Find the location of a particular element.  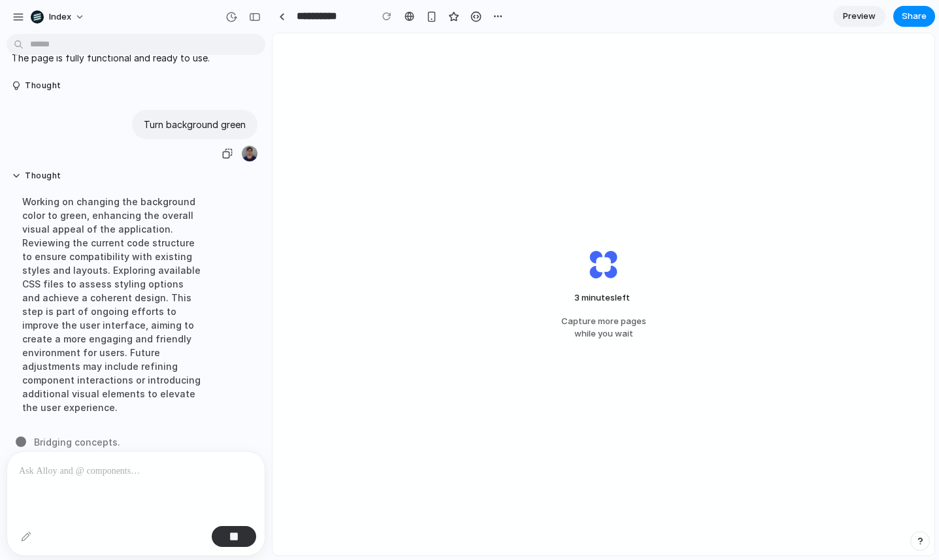

span: Index is located at coordinates (60, 17).